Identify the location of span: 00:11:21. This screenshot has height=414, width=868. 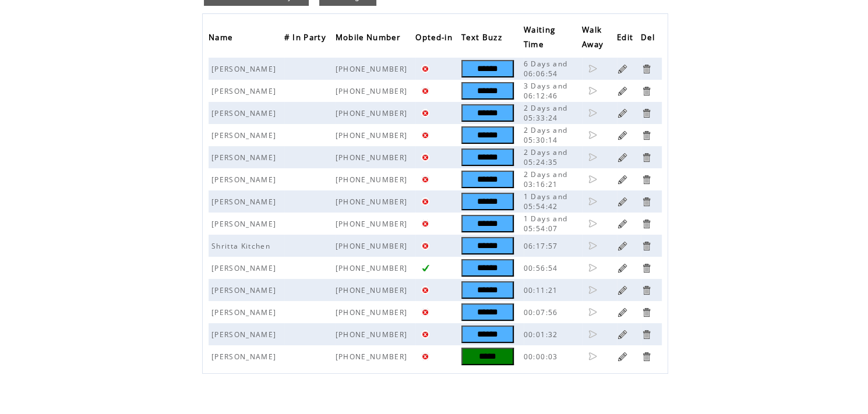
(542, 290).